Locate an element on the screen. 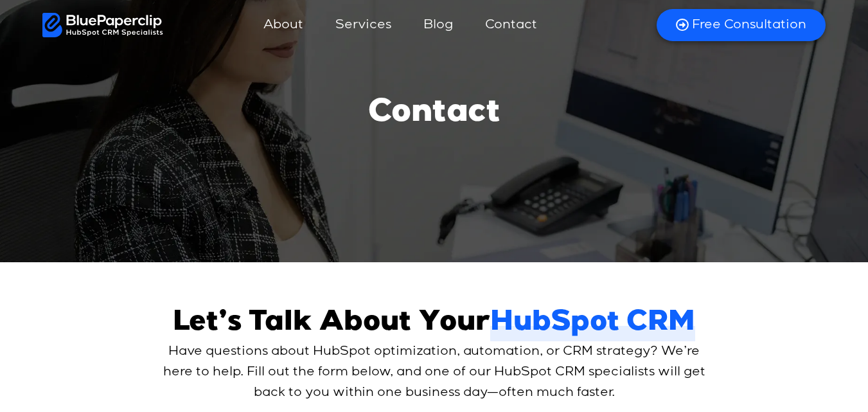  img: BluePaperClip Logo White is located at coordinates (103, 25).